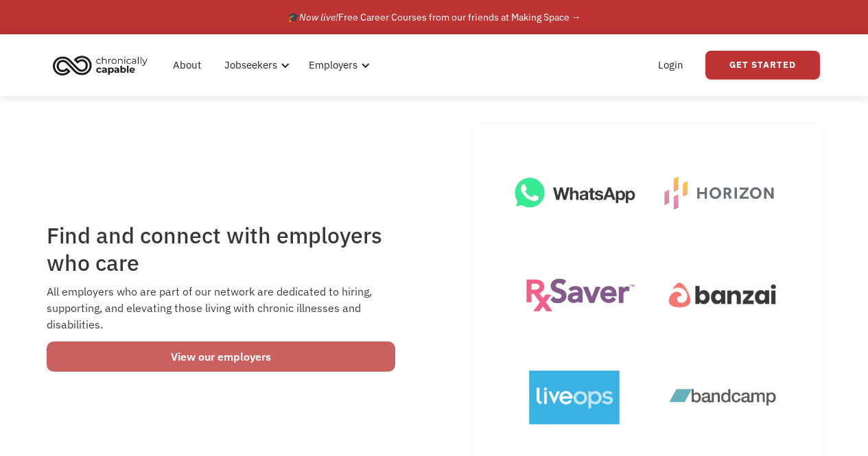 Image resolution: width=868 pixels, height=456 pixels. Describe the element at coordinates (221, 308) in the screenshot. I see `div: All employers who are part of our network are dedicated to hiring, supporting, and elevating thos...` at that location.